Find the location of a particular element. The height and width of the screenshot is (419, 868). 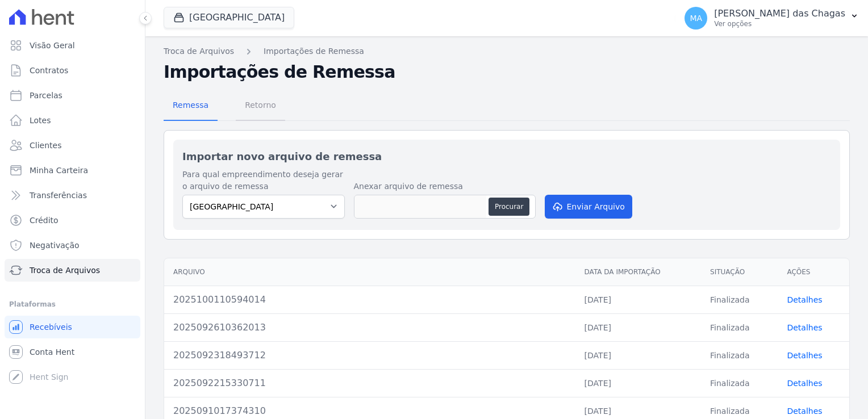

th: Ações is located at coordinates (813, 272).